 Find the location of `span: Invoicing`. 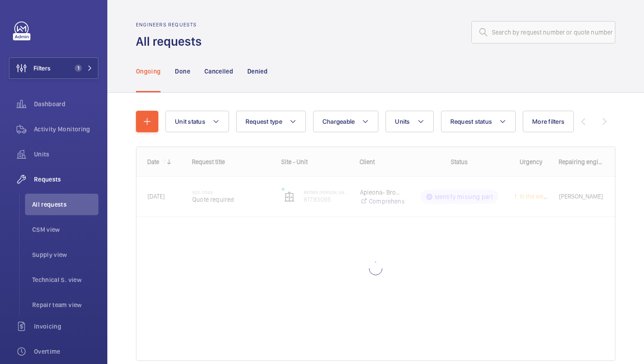

span: Invoicing is located at coordinates (66, 326).